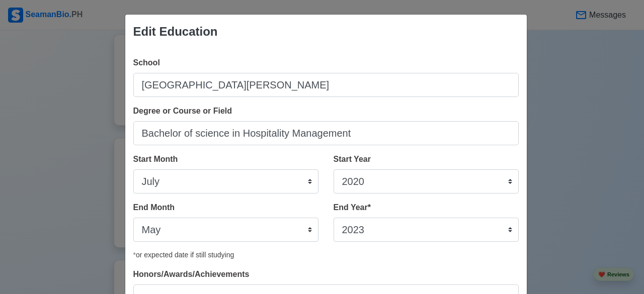 The image size is (644, 294). Describe the element at coordinates (326, 255) in the screenshot. I see `div: or expected date if still studying` at that location.